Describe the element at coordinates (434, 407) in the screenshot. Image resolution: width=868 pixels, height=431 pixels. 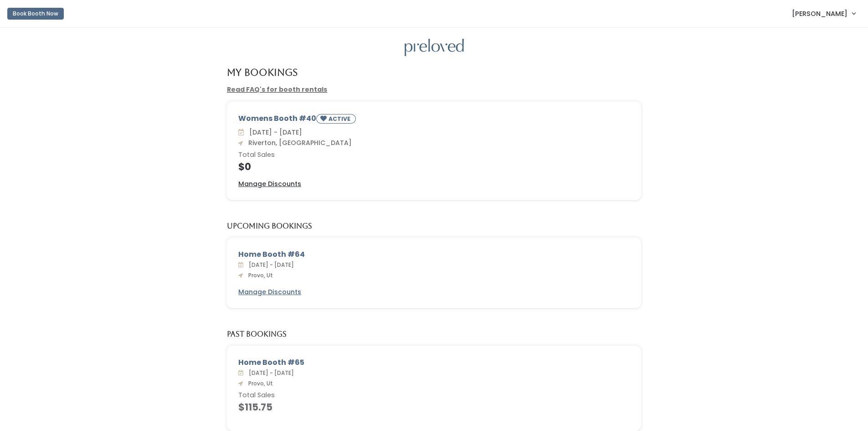
I see `h4: $115.75` at that location.